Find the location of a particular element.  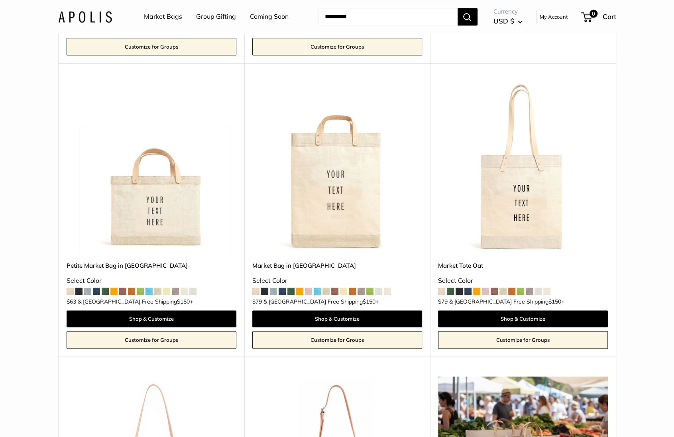

a: Coming Soon is located at coordinates (269, 17).